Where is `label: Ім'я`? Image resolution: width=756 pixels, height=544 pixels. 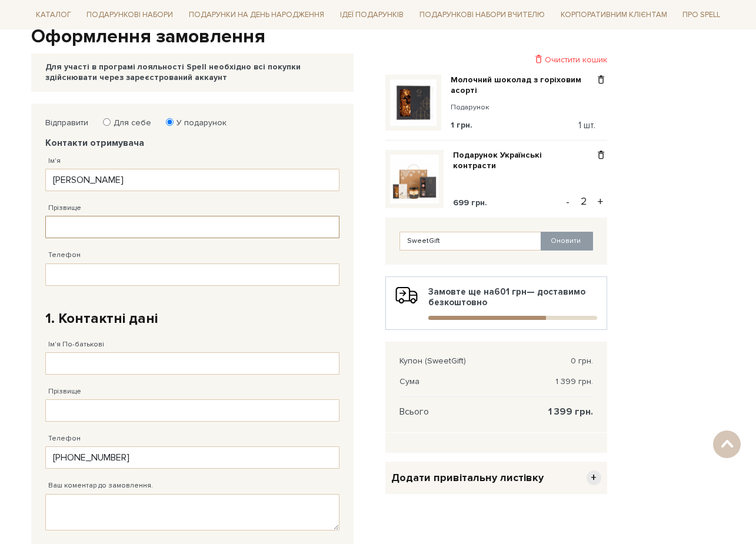 label: Ім'я is located at coordinates (54, 161).